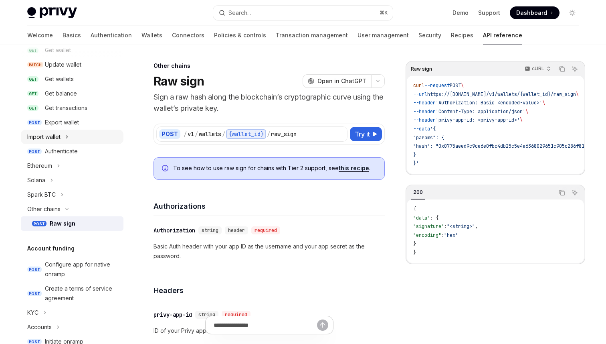 The height and width of the screenshot is (344, 606). What do you see at coordinates (342, 81) in the screenshot?
I see `span: Open in ChatGPT` at bounding box center [342, 81].